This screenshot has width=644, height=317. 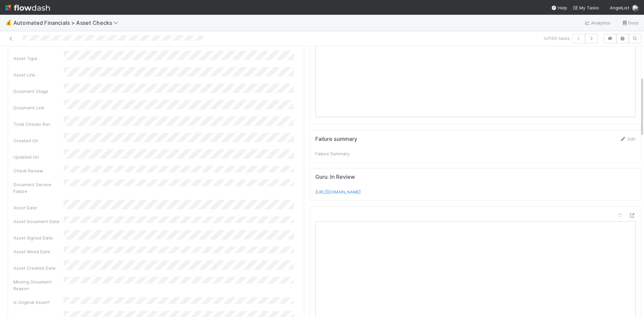 What do you see at coordinates (340, 154) in the screenshot?
I see `div: Failure Summary` at bounding box center [340, 154].